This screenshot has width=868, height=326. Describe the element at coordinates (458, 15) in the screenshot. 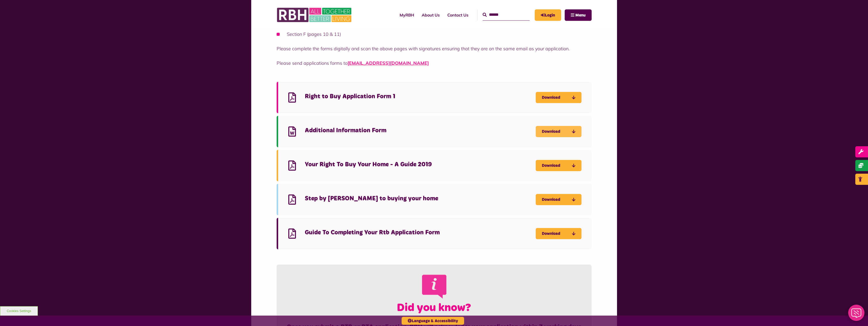

I see `a: Contact Us` at that location.